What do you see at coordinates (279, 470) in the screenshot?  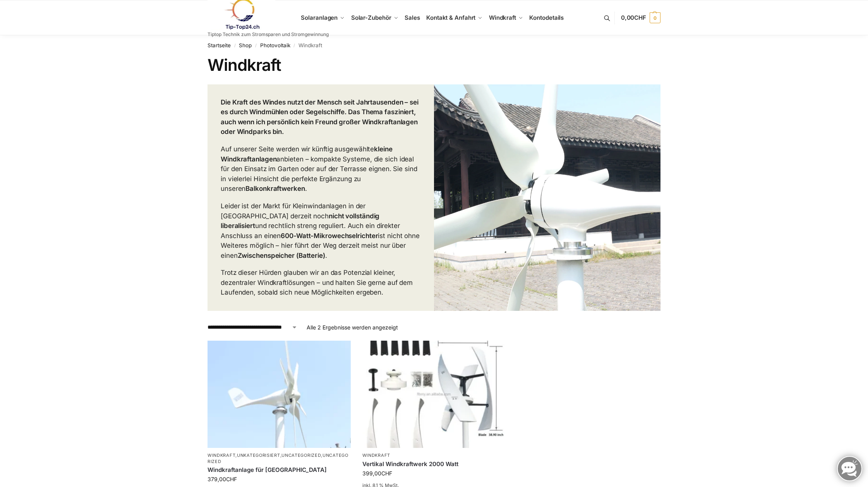 I see `a: Windkraftanlage für Garten Terrasse` at bounding box center [279, 470].